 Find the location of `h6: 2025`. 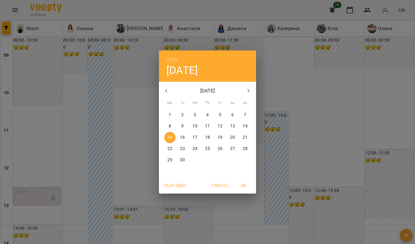

h6: 2025 is located at coordinates (172, 60).